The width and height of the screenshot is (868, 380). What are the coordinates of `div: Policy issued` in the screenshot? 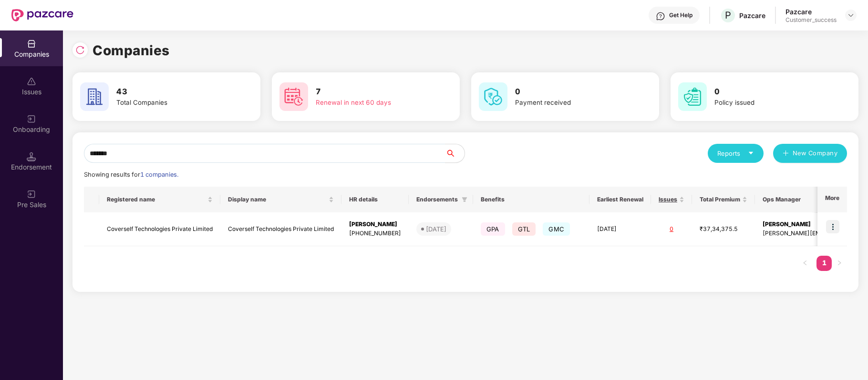 It's located at (771, 103).